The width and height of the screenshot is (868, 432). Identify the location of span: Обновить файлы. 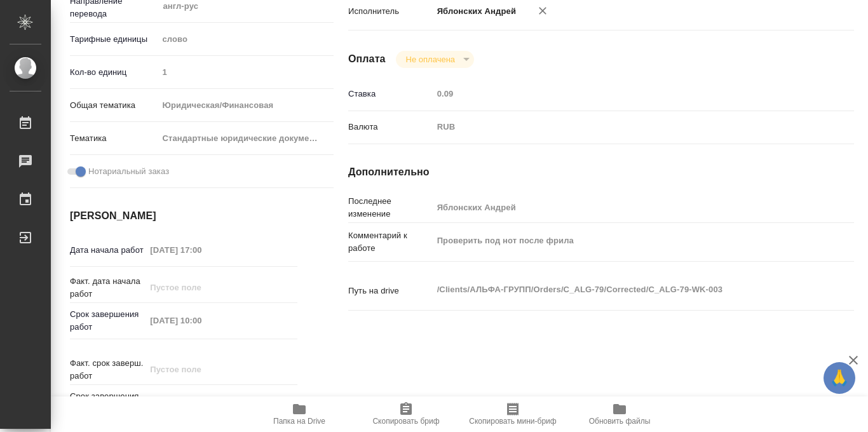
(620, 421).